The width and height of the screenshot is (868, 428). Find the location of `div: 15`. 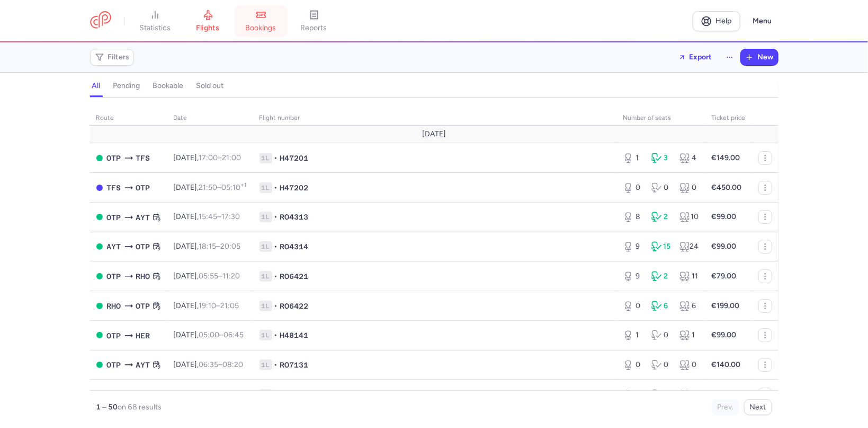

div: 15 is located at coordinates (661, 246).